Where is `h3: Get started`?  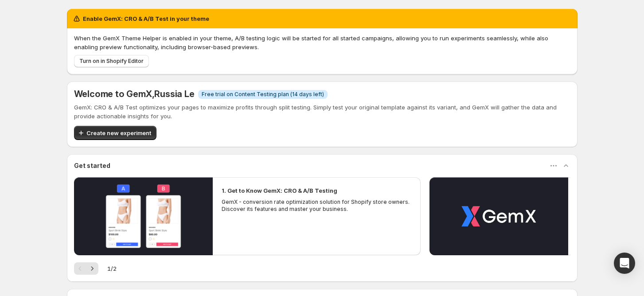
h3: Get started is located at coordinates (92, 165).